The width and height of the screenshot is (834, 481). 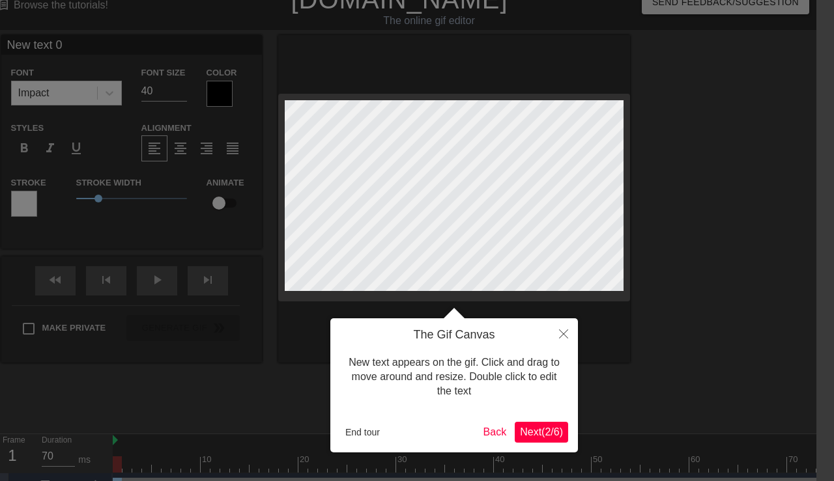 I want to click on div: New text appears on the gif. Click and drag to move around and resize. Double click to edit the text, so click(x=454, y=377).